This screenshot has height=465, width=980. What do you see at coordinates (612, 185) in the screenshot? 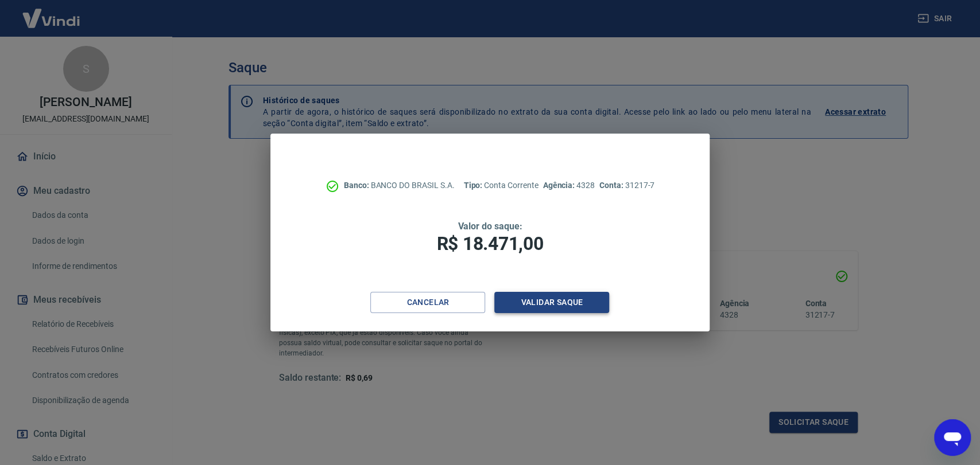
I see `span: Conta:` at bounding box center [612, 185].